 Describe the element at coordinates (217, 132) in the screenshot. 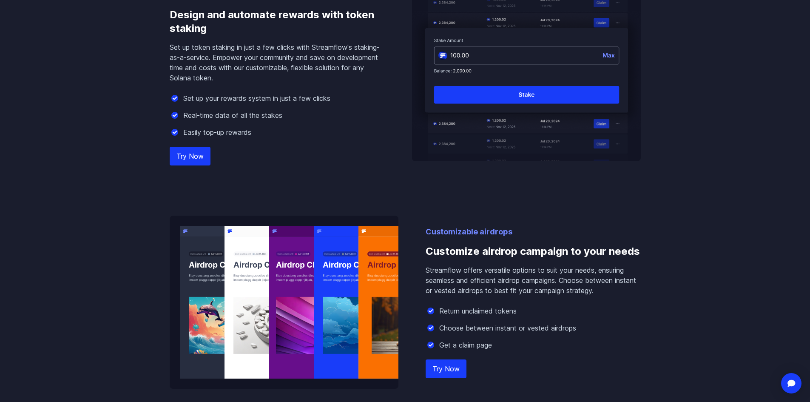

I see `p: Easily top-up rewards` at that location.